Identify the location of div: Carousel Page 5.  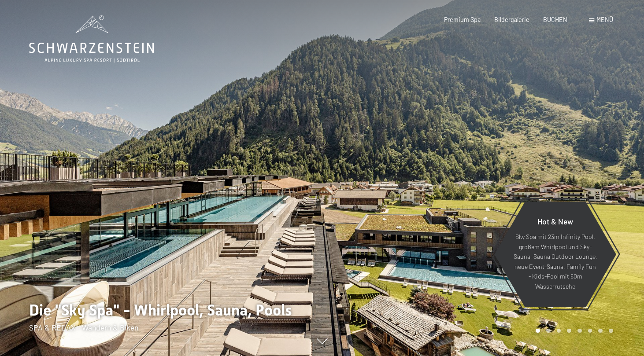
(580, 331).